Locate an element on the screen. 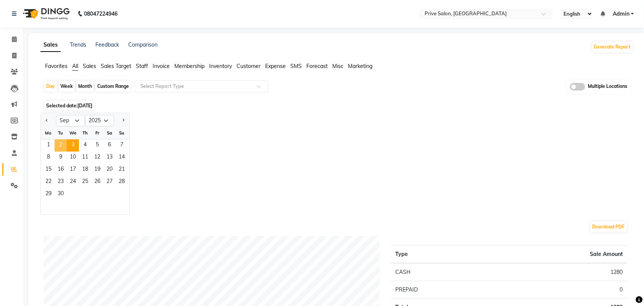  div: Thursday, September 4, 2025 is located at coordinates (85, 146).